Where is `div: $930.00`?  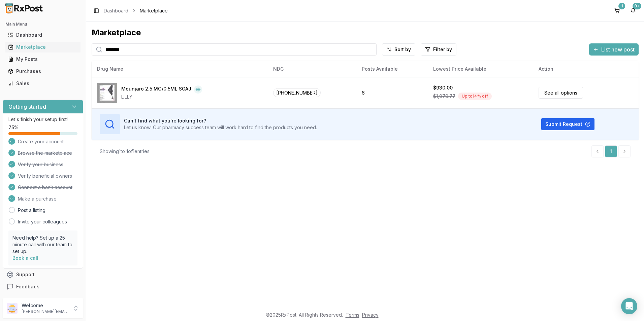 div: $930.00 is located at coordinates (443, 88).